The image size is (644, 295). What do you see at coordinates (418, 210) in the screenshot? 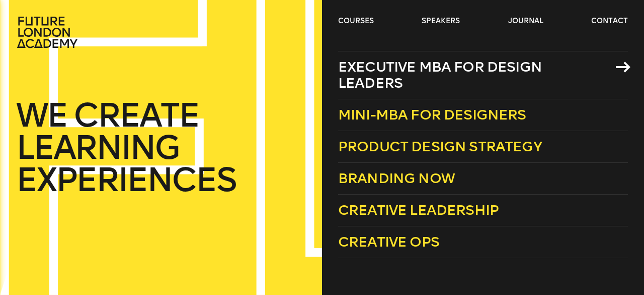
I see `span: Creative Leadership` at bounding box center [418, 210].